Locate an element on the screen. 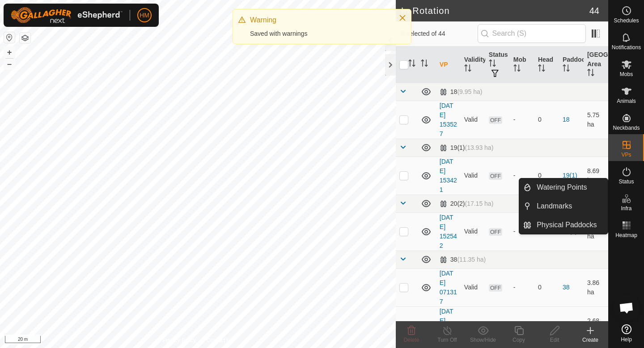 The height and width of the screenshot is (348, 644). td: 8.69 ha is located at coordinates (596, 175).